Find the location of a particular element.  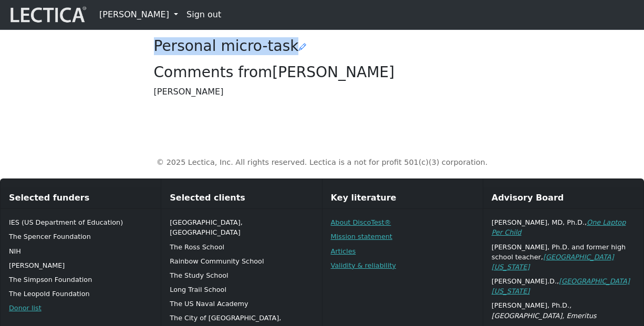

p: © 2025 Lectica, Inc. All rights reserved. Lectica is a not for profit 501(c)(3) corporation. is located at coordinates (322, 162).